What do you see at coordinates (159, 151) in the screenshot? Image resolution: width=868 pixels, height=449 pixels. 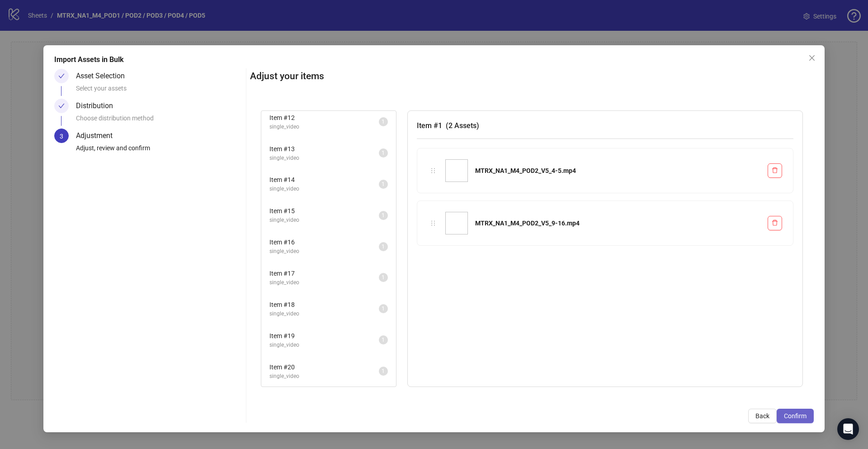 I see `div: Adjust, review and confirm` at bounding box center [159, 151].